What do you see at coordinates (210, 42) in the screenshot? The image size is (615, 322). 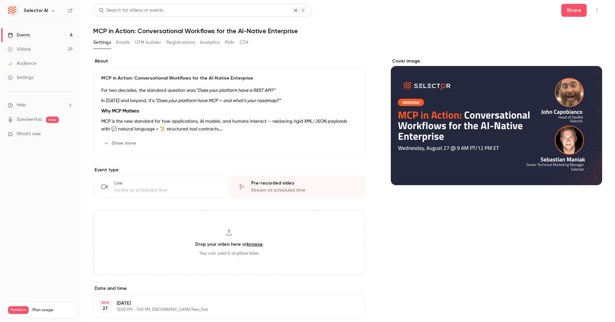 I see `button: Analytics` at bounding box center [210, 42].